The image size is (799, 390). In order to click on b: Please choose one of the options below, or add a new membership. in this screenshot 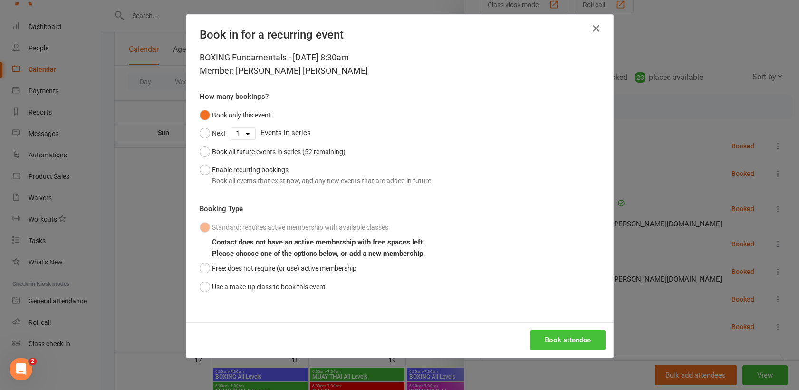, I will do `click(318, 253)`.